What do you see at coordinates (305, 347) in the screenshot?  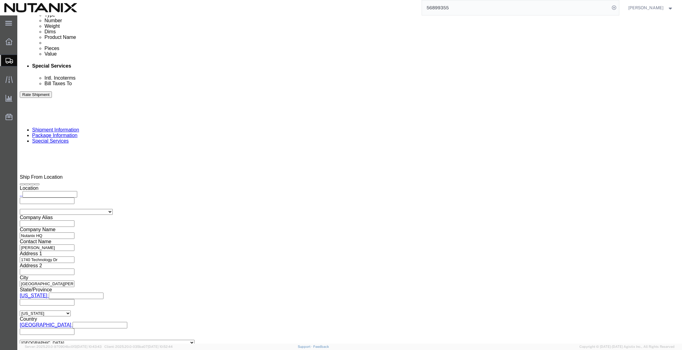 I see `a: Support` at bounding box center [305, 347].